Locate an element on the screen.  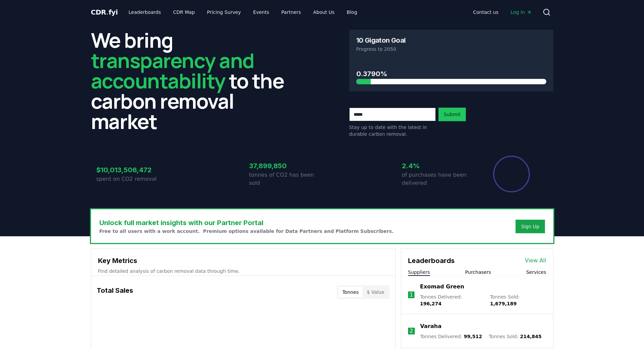
a: Leaderboards is located at coordinates (145, 12).